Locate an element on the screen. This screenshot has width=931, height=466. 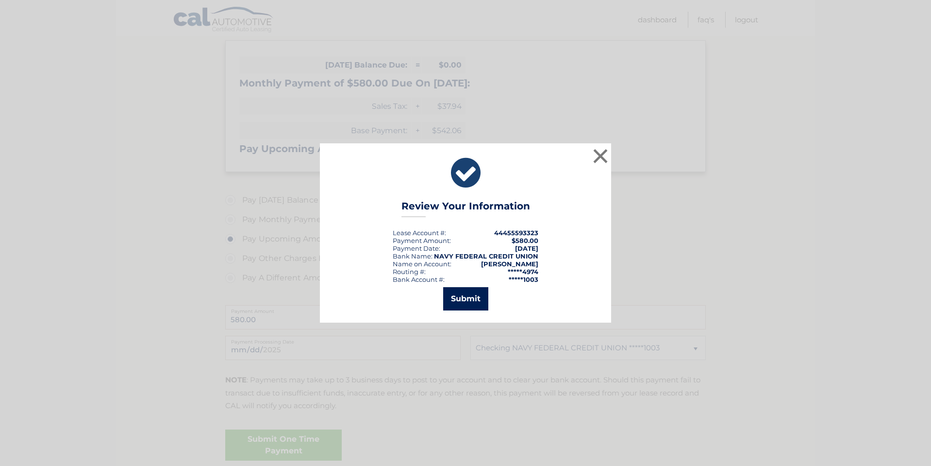
div: Lease Account #: is located at coordinates (420, 233).